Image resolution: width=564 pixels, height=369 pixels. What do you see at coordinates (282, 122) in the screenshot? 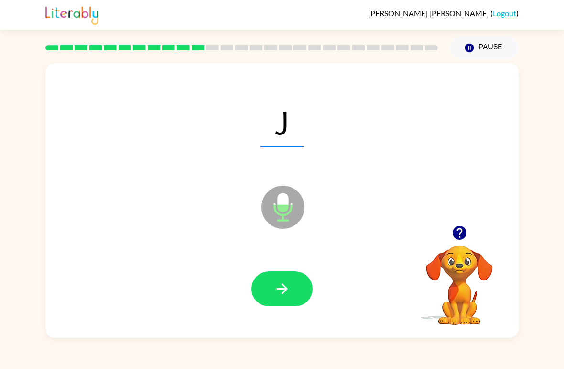
I see `span: J` at bounding box center [282, 122].